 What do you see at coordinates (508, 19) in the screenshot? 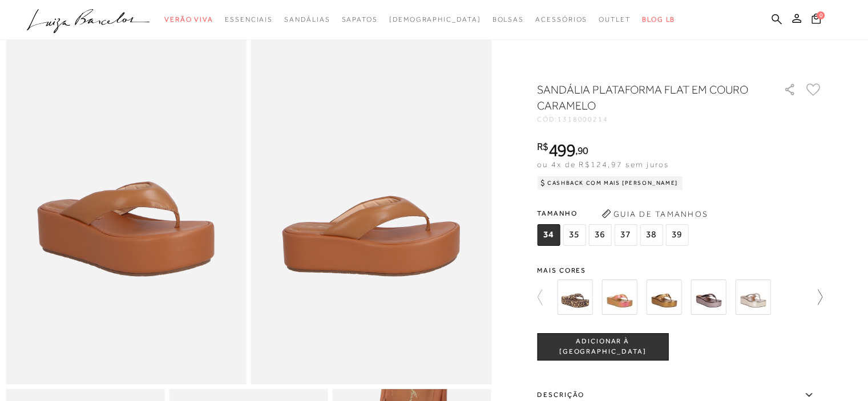
I see `span: Bolsas` at bounding box center [508, 19].